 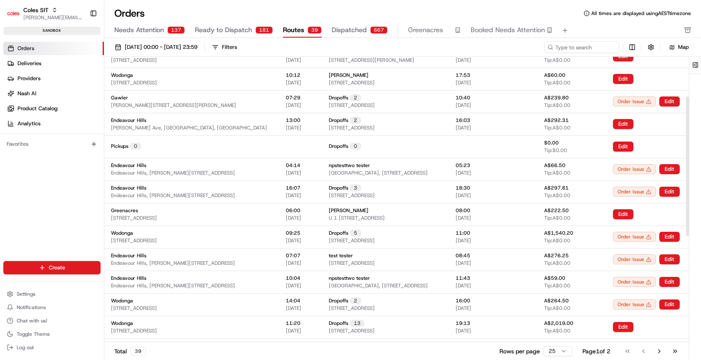 What do you see at coordinates (293, 278) in the screenshot?
I see `span: 10:04` at bounding box center [293, 278].